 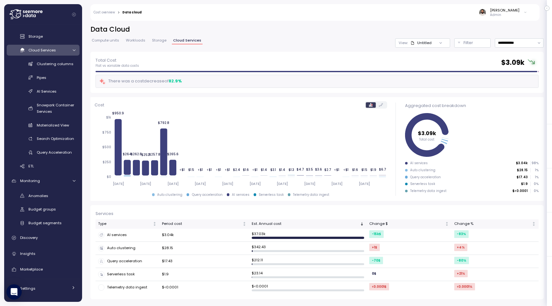 I want to click on a: Pipes, so click(x=43, y=77).